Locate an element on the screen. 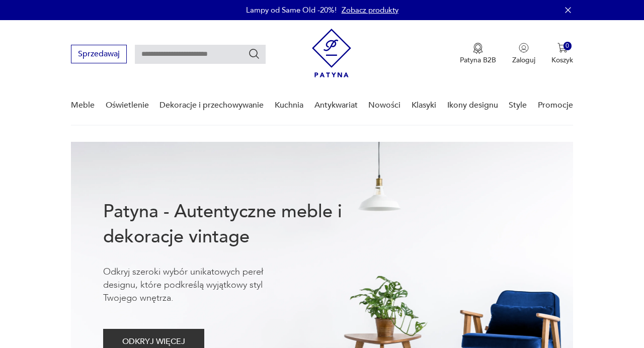 This screenshot has width=644, height=348. img: Ikonka użytkownika is located at coordinates (524, 48).